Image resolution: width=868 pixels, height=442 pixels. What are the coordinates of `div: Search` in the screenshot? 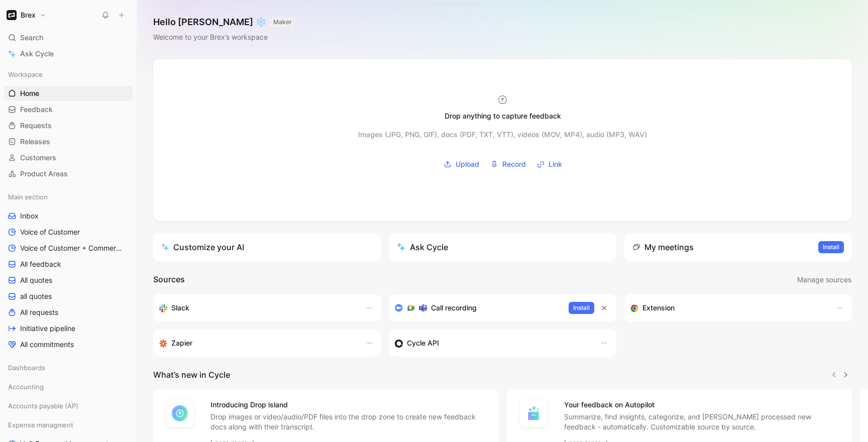 It's located at (69, 38).